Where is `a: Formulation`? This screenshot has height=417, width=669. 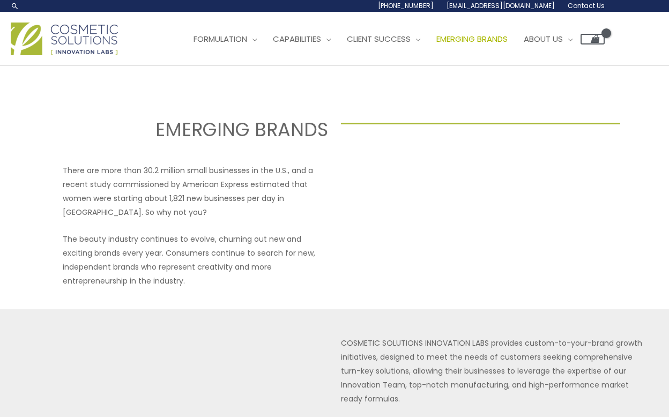
a: Formulation is located at coordinates (225, 39).